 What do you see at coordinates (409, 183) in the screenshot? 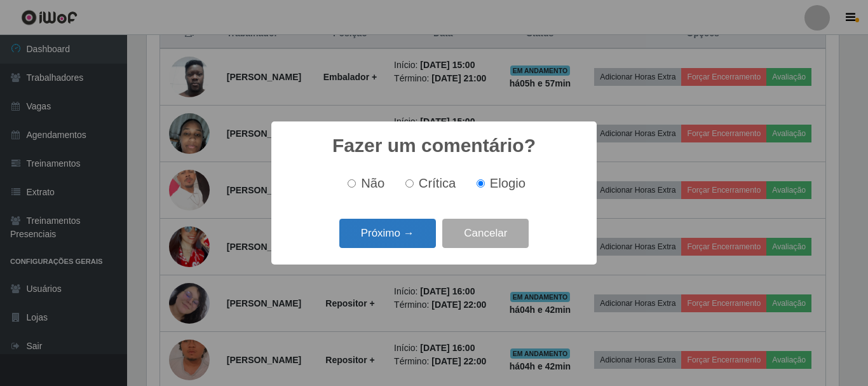
I see `input: Crítica` at bounding box center [409, 183].